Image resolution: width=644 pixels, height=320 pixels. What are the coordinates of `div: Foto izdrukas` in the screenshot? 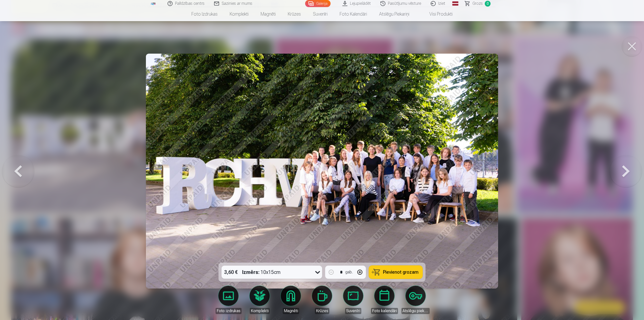 It's located at (229, 311).